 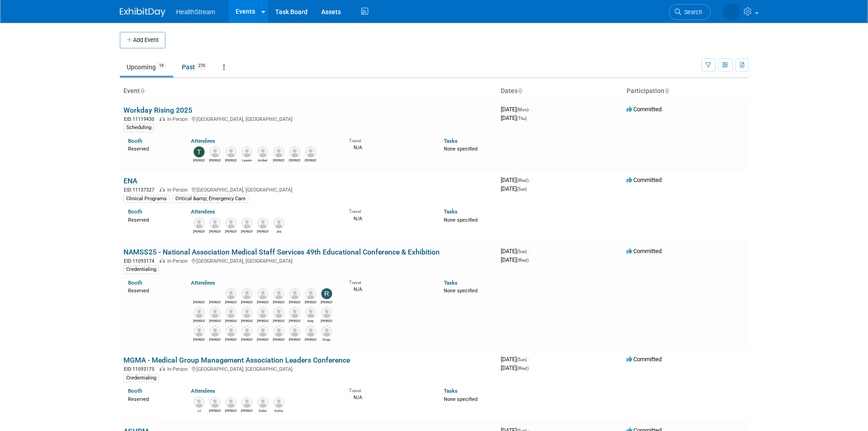 I want to click on img: Amber Walker, so click(x=263, y=152).